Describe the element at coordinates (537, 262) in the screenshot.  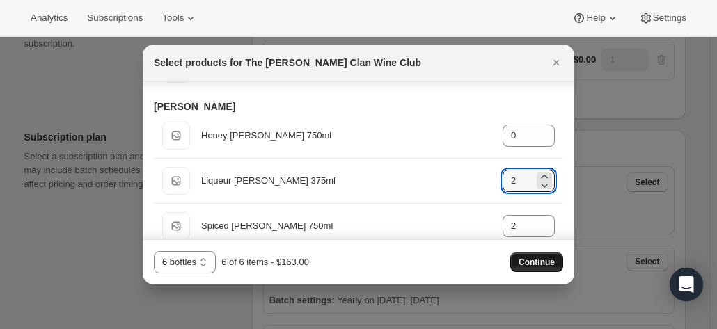
I see `button: Continue` at that location.